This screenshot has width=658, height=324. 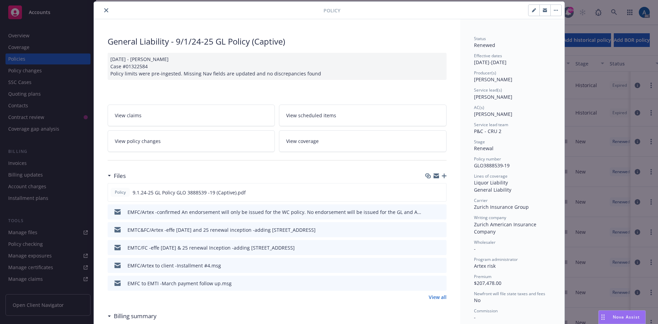 I want to click on a: View claims, so click(x=191, y=115).